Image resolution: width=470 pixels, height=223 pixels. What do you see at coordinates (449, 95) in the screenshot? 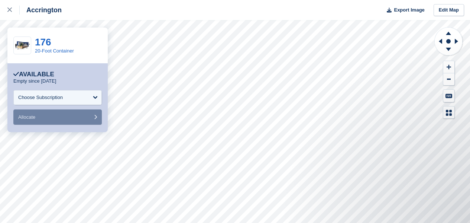
I see `button: Keyboard Shortcuts` at bounding box center [449, 95].